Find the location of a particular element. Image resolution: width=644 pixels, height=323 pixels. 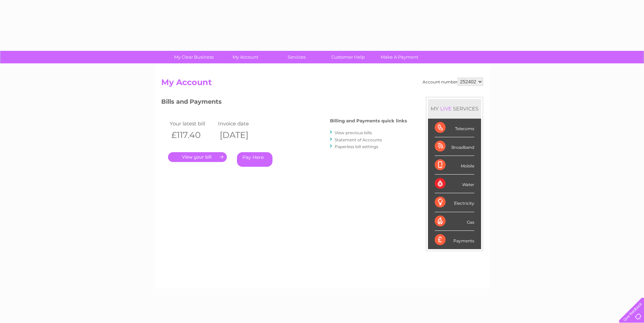

a: Statement of Accounts is located at coordinates (358, 139).